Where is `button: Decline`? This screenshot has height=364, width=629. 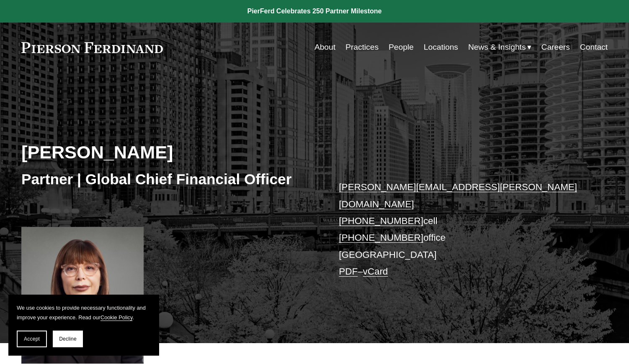 button: Decline is located at coordinates (68, 339).